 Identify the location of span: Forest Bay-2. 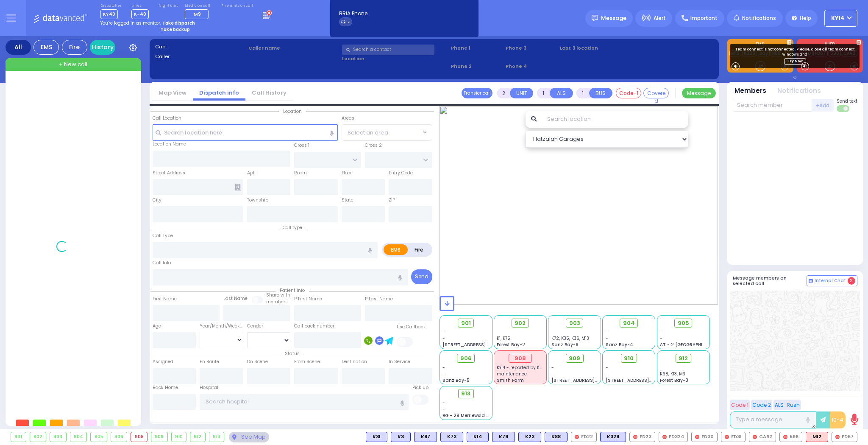
(511, 344).